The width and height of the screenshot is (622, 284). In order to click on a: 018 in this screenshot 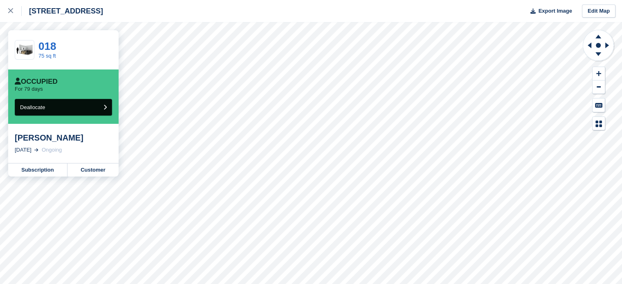, I will do `click(47, 46)`.